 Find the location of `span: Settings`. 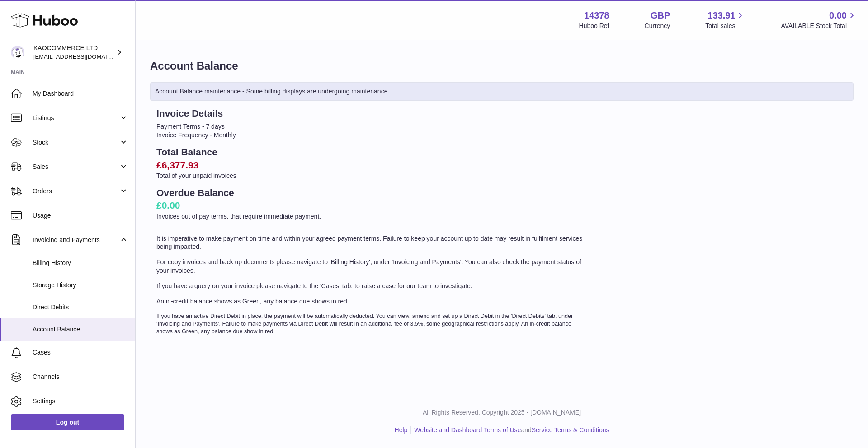

span: Settings is located at coordinates (81, 401).